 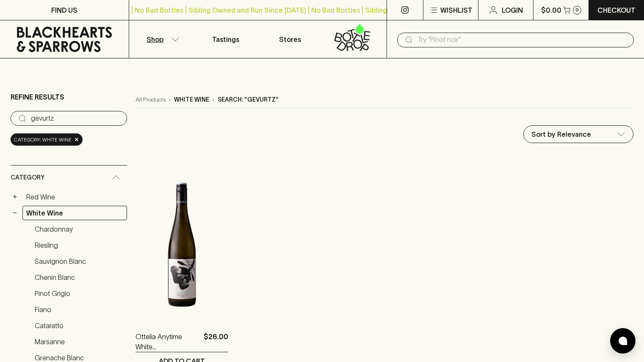 I want to click on div: Sort by Relevance, so click(x=579, y=134).